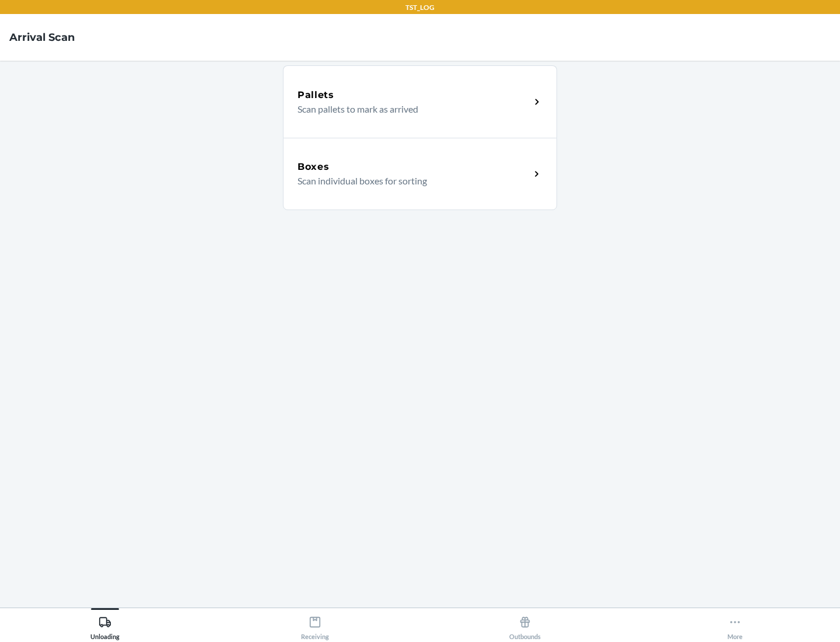 The height and width of the screenshot is (642, 840). What do you see at coordinates (42, 37) in the screenshot?
I see `h4: Arrival Scan` at bounding box center [42, 37].